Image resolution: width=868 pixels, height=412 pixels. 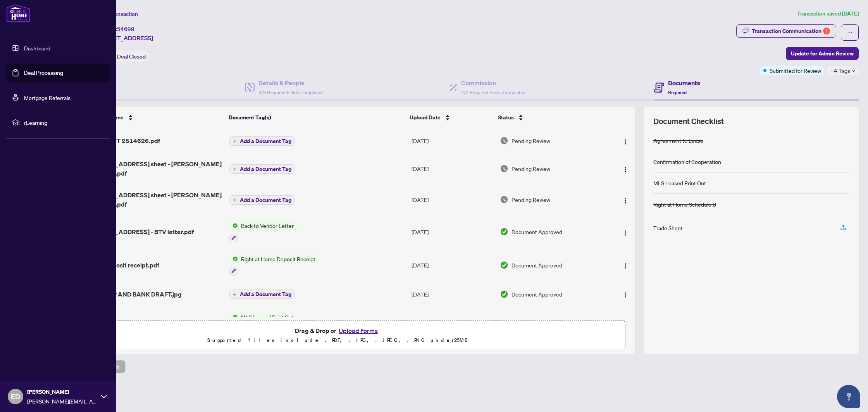 I want to click on h4: Commission, so click(x=493, y=83).